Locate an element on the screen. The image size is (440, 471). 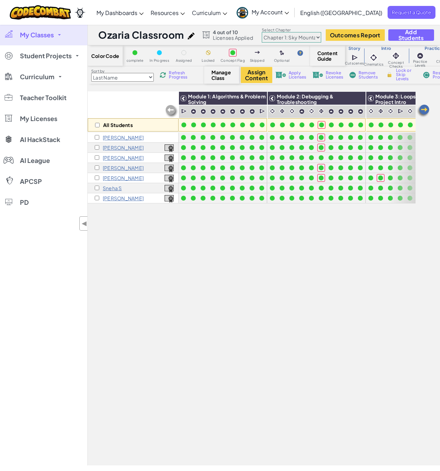
span: AI HackStack is located at coordinates (40, 140).